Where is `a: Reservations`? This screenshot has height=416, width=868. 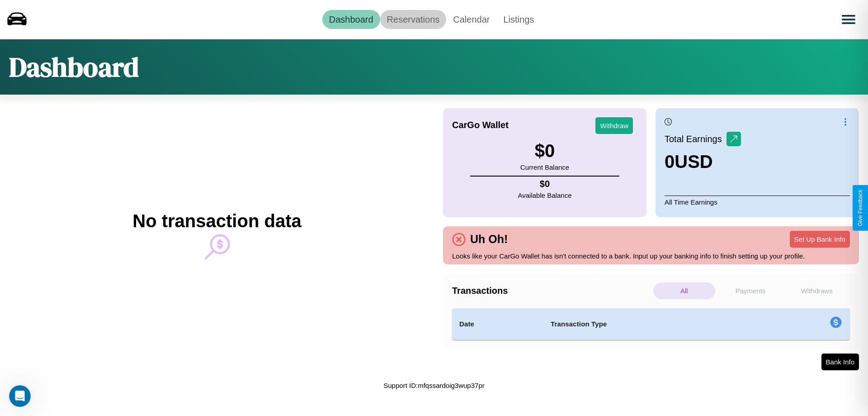
a: Reservations is located at coordinates (413, 19).